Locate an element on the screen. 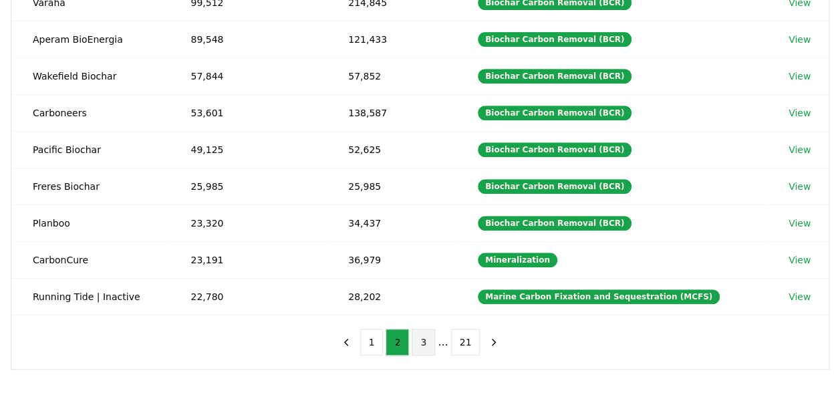 The width and height of the screenshot is (840, 397). div: Mineralization is located at coordinates (517, 260).